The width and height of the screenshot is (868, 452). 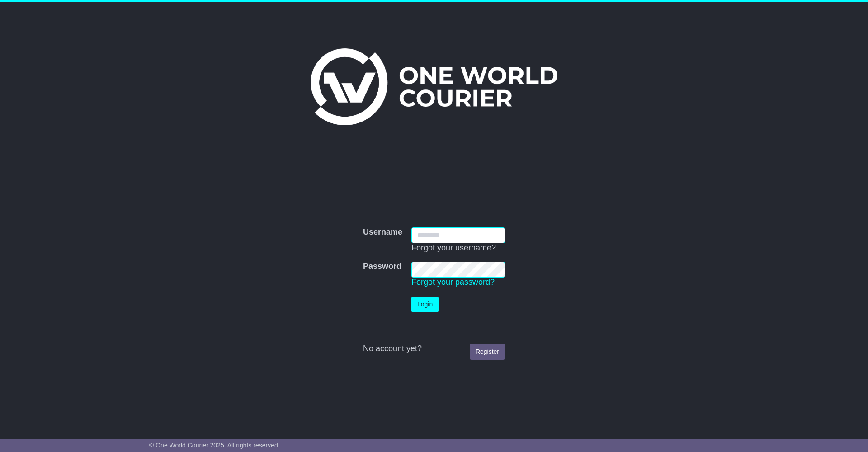 I want to click on span: © One World Courier 2025. All rights reserved., so click(x=214, y=446).